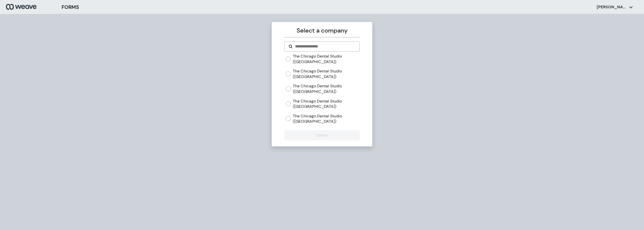 The width and height of the screenshot is (644, 230). What do you see at coordinates (322, 135) in the screenshot?
I see `button: Select` at bounding box center [322, 135].